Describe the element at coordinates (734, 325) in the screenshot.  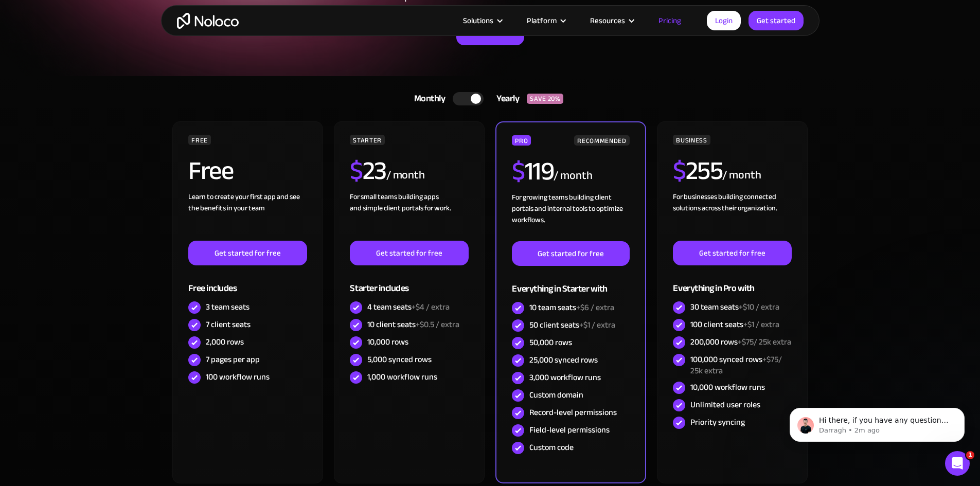
I see `div: 100 client seats` at that location.